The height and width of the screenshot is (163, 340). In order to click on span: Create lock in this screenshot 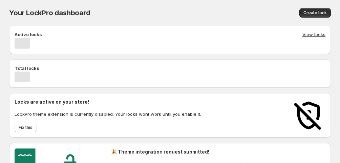, I will do `click(315, 13)`.